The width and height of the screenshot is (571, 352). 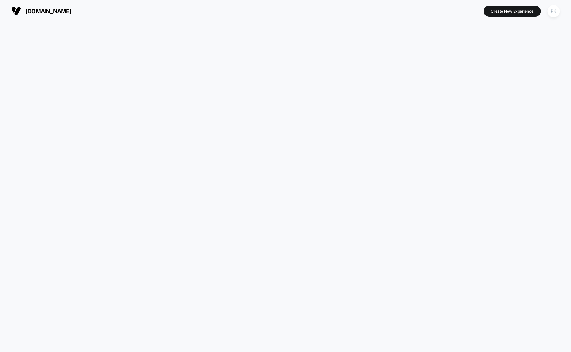 I want to click on button: Create New Experience, so click(x=512, y=11).